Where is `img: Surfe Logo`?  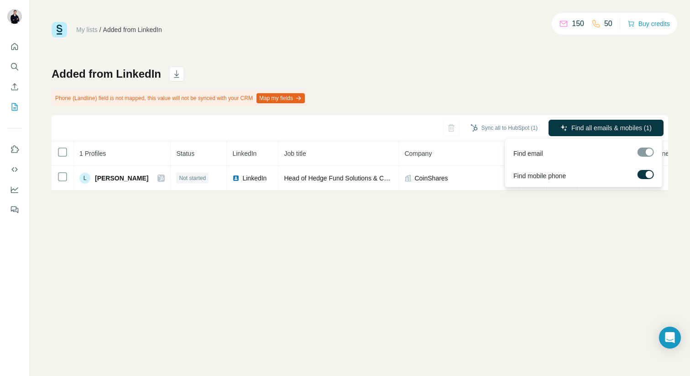
img: Surfe Logo is located at coordinates (59, 30).